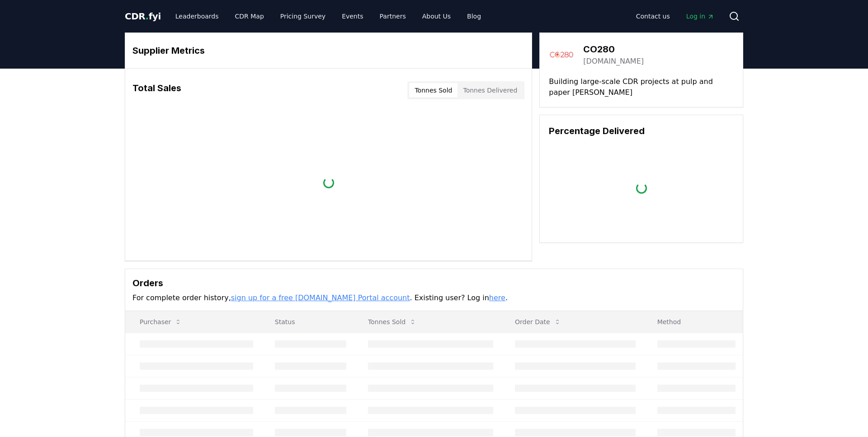 This screenshot has width=868, height=437. What do you see at coordinates (352, 16) in the screenshot?
I see `a: Events` at bounding box center [352, 16].